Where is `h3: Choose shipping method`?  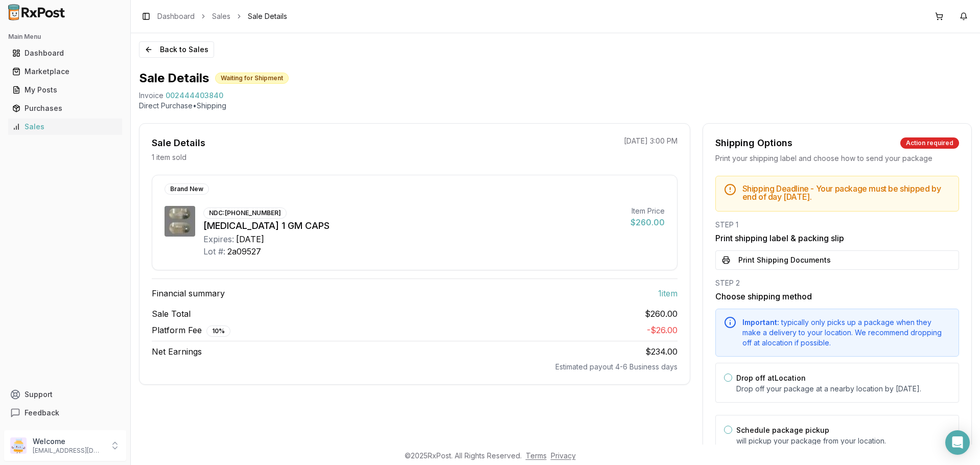
h3: Choose shipping method is located at coordinates (837, 297).